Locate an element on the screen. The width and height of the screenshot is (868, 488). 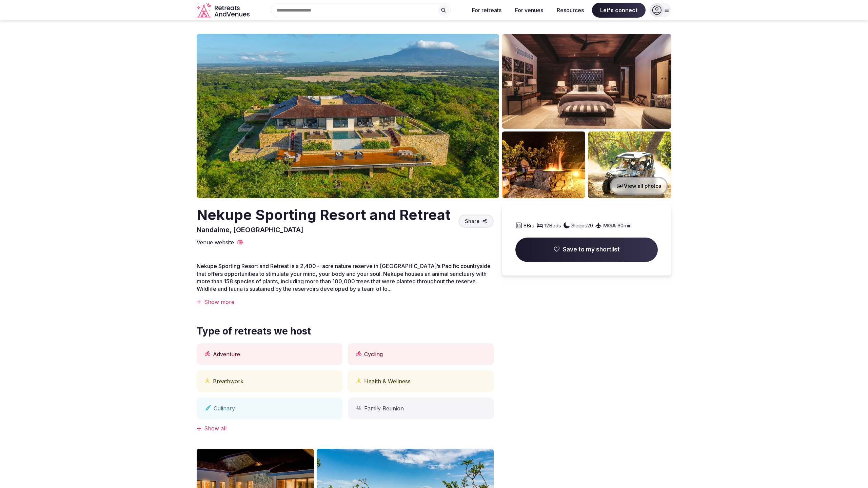
h2: Nekupe Sporting Resort and Retreat is located at coordinates (324, 215).